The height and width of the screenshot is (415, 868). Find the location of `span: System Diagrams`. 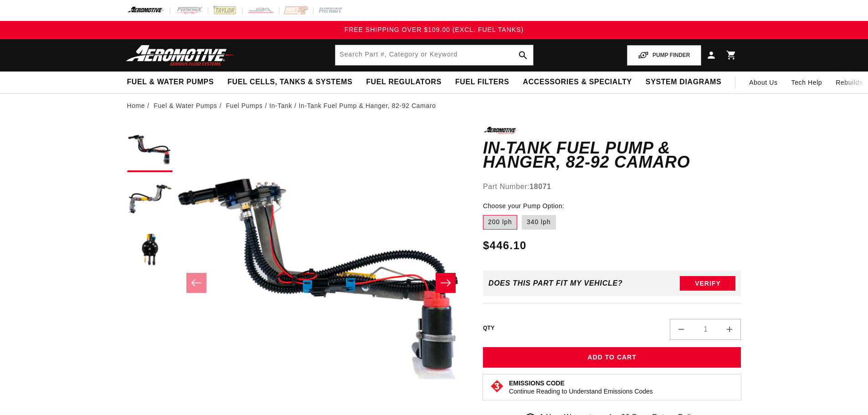

span: System Diagrams is located at coordinates (684, 82).